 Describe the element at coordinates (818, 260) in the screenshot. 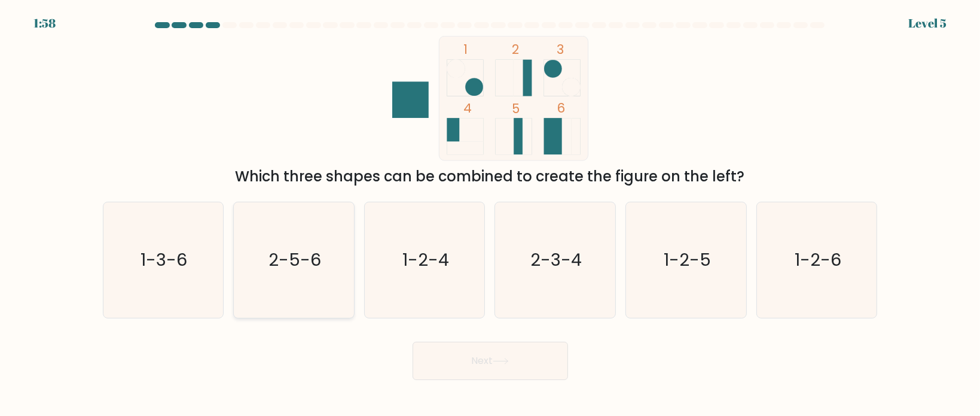

I see `text: 1-2-6` at that location.